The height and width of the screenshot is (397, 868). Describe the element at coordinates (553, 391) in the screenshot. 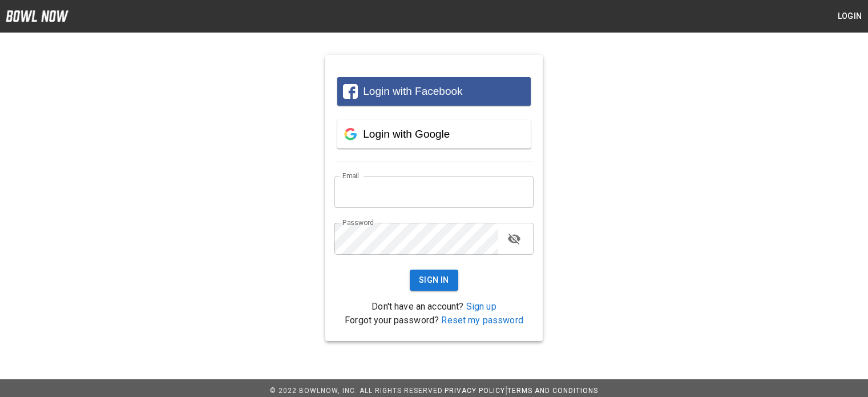

I see `a: Terms and Conditions` at that location.